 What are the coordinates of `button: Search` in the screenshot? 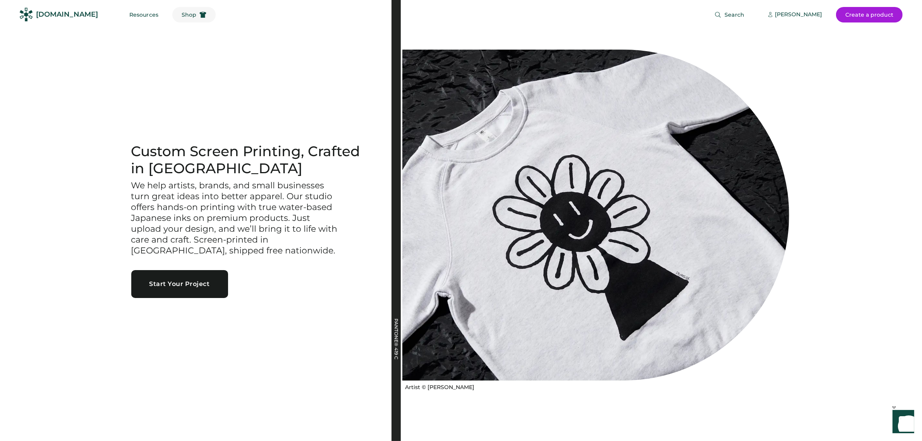 It's located at (729, 15).